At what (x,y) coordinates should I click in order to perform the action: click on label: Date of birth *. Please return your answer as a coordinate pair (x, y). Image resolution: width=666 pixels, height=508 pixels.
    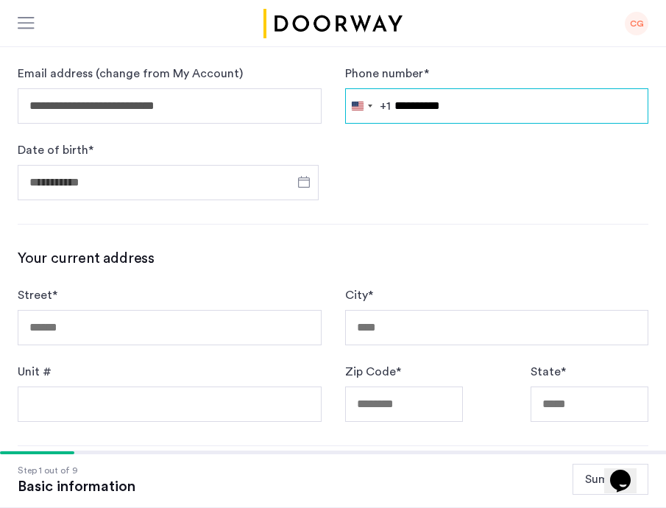
    Looking at the image, I should click on (55, 150).